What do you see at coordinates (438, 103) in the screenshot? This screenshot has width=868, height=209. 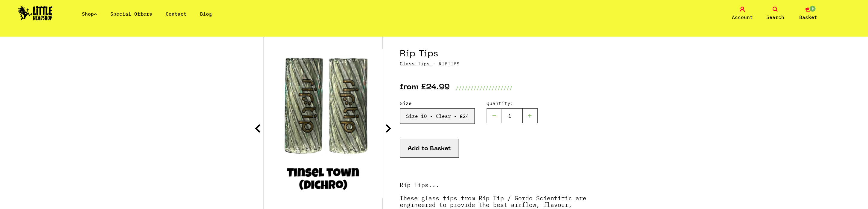 I see `label: Size` at bounding box center [438, 103].